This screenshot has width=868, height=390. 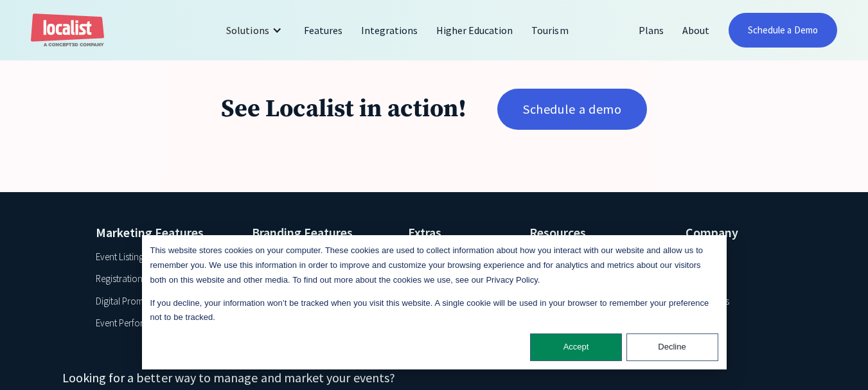 I want to click on div: Cookie banner, so click(x=434, y=302).